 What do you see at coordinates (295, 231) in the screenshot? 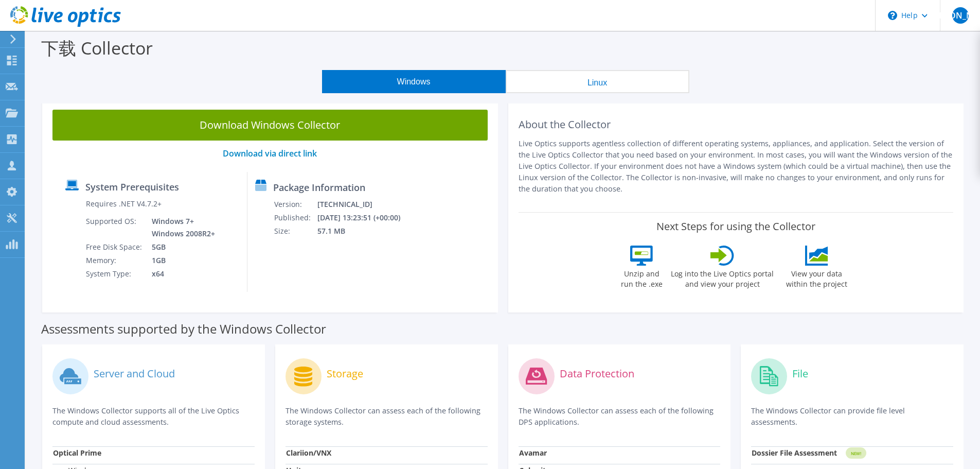
I see `td: Size:` at bounding box center [295, 231].